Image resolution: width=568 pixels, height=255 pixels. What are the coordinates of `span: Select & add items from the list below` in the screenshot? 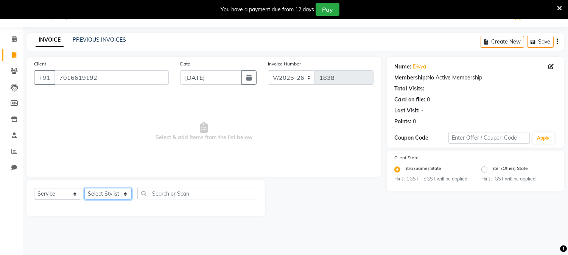 It's located at (204, 132).